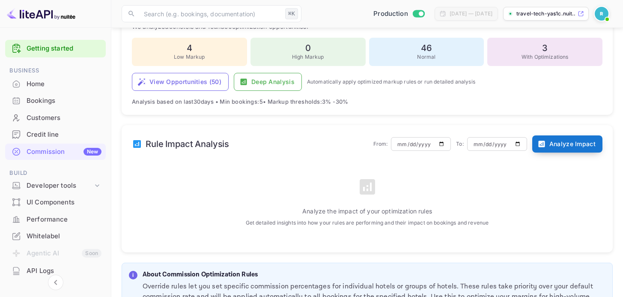  What do you see at coordinates (55, 71) in the screenshot?
I see `span: Business` at bounding box center [55, 71].